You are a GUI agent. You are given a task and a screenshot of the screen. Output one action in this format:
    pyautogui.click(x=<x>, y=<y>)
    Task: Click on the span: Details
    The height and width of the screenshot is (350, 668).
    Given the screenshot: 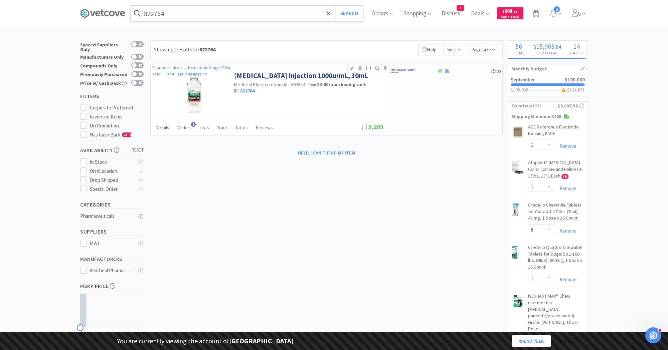 What is the action you would take?
    pyautogui.click(x=162, y=128)
    